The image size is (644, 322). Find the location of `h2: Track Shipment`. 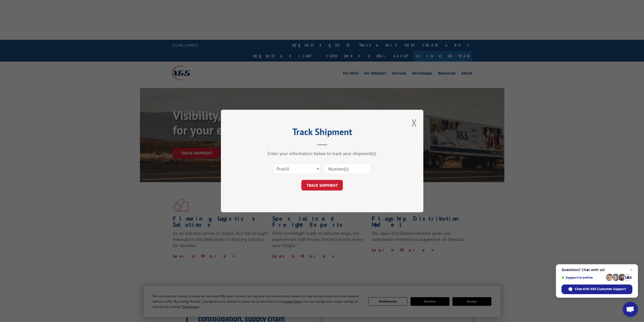

h2: Track Shipment is located at coordinates (322, 133).